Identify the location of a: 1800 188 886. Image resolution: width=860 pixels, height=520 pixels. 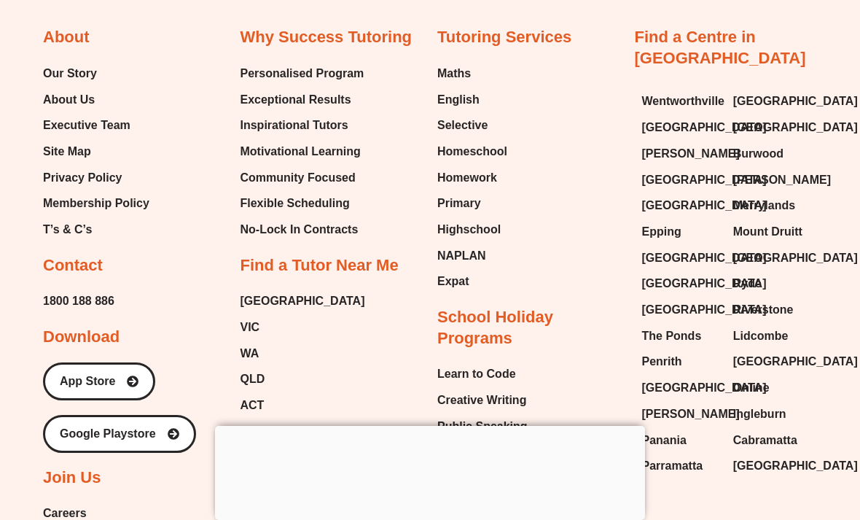
(79, 301).